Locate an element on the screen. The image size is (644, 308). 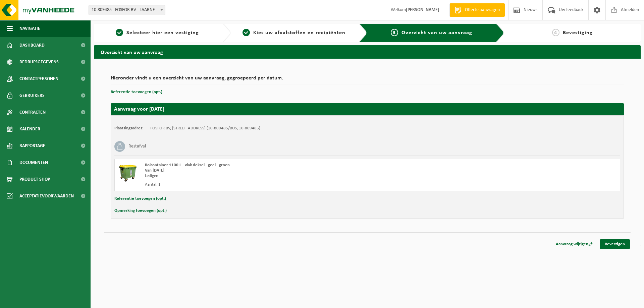
span: Bedrijfsgegevens is located at coordinates (39, 62).